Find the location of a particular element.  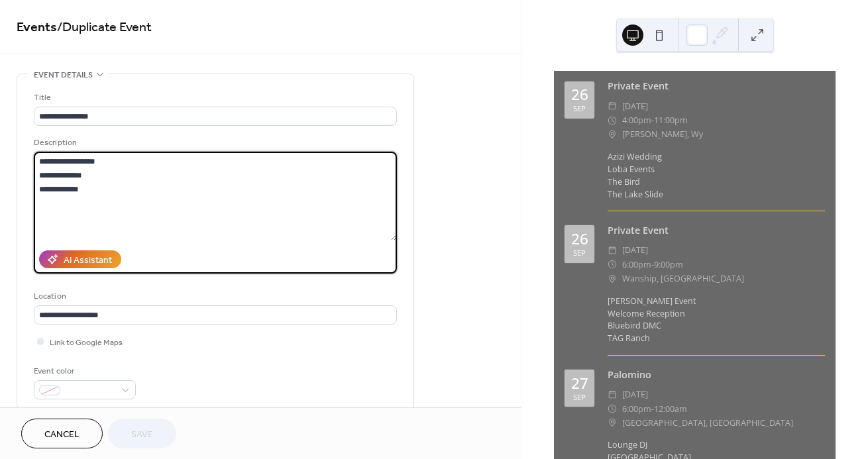

span: Cancel is located at coordinates (62, 435).